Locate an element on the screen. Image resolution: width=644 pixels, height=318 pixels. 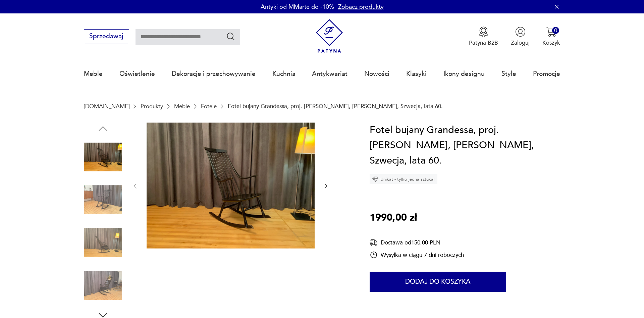
div: Wysyłka w ciągu 7 dni roboczych is located at coordinates (417, 255).